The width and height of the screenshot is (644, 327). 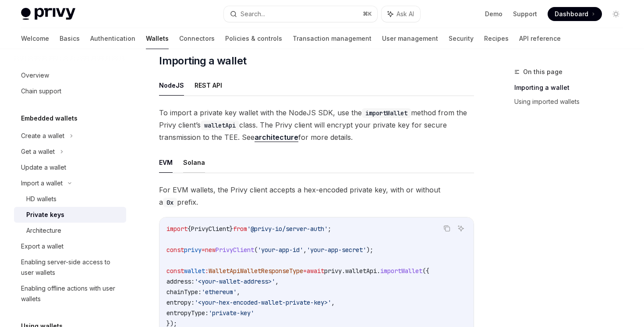 I want to click on div: Create a wallet, so click(x=43, y=136).